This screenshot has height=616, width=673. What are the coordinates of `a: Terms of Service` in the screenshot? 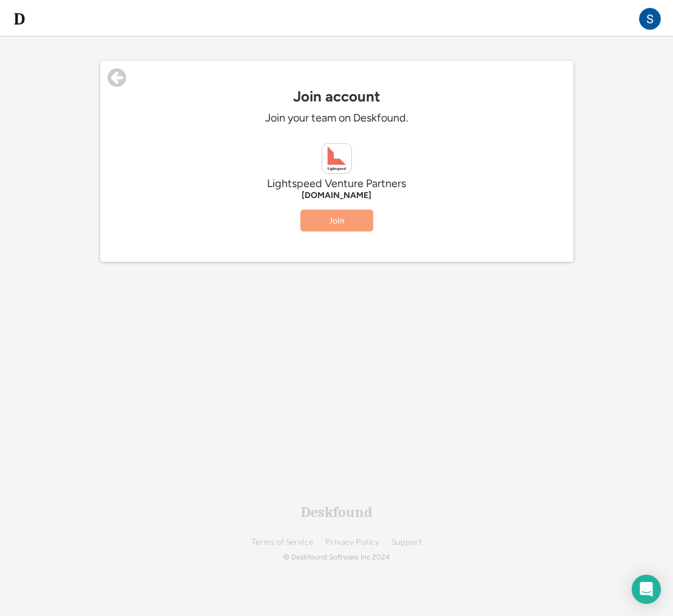 It's located at (282, 542).